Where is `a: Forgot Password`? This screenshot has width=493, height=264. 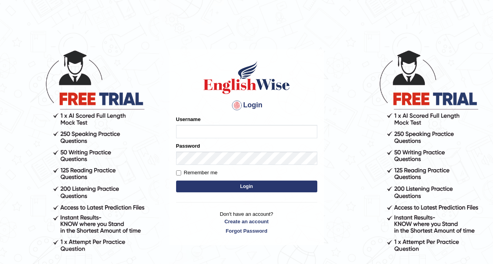 a: Forgot Password is located at coordinates (247, 231).